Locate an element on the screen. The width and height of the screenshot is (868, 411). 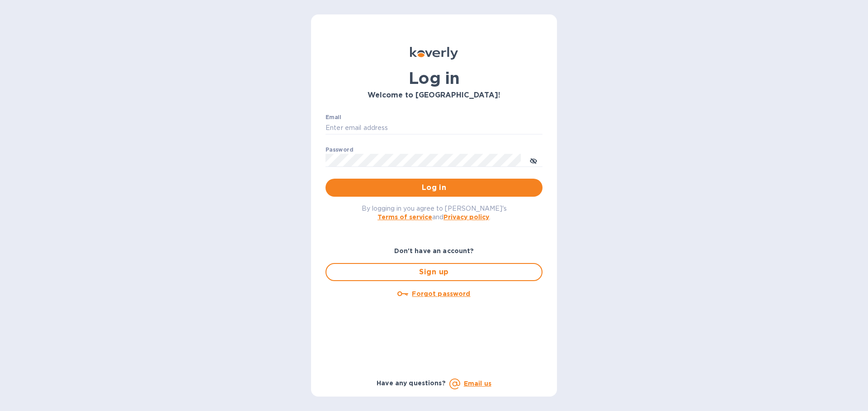
a: Privacy policy is located at coordinates (466, 217).